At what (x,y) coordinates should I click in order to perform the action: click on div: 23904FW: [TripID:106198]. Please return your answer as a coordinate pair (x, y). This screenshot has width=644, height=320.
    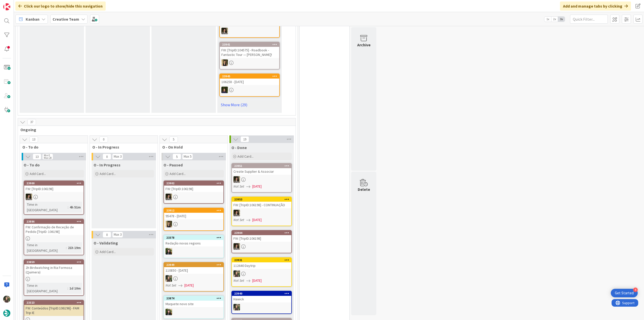
    Looking at the image, I should click on (262, 236).